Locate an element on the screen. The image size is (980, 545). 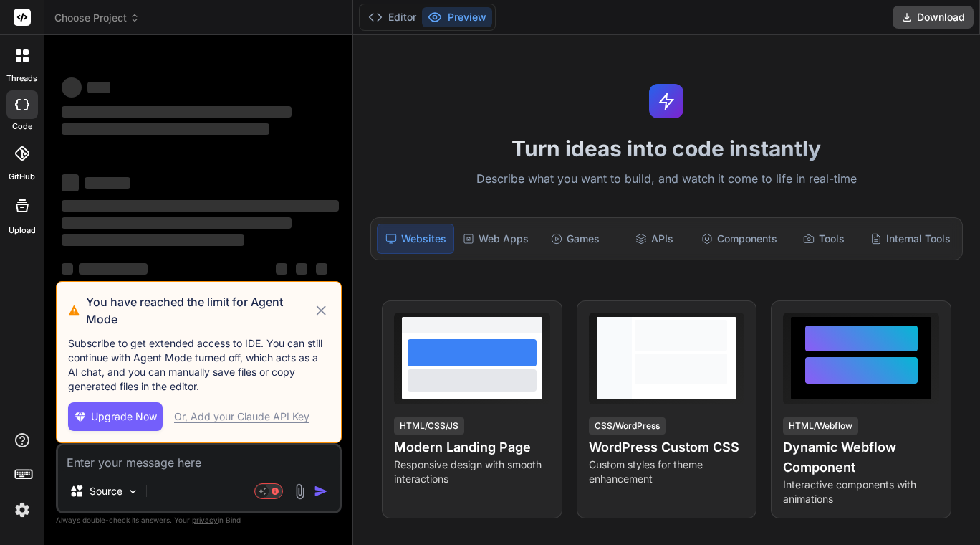
span: Choose Project is located at coordinates (97, 18).